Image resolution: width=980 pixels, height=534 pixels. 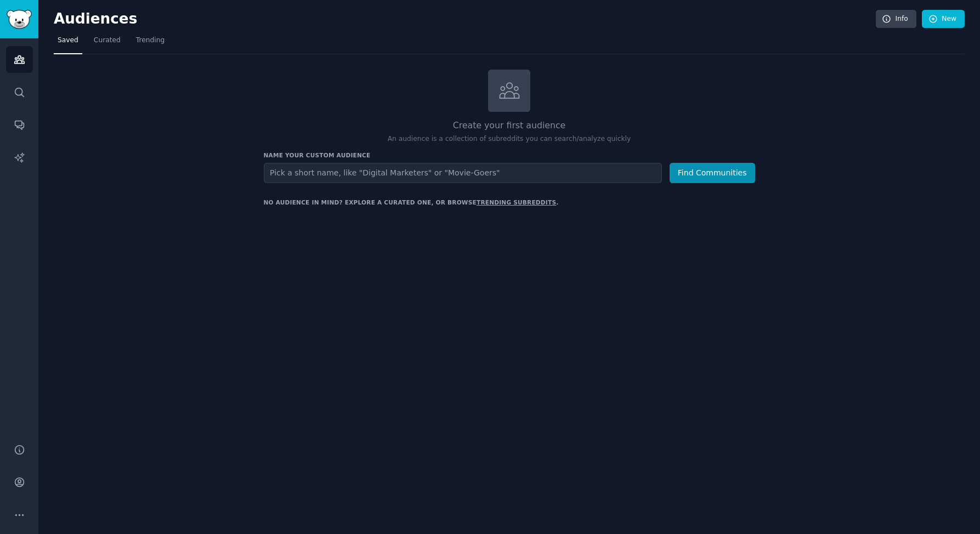 I want to click on a: Info, so click(x=896, y=19).